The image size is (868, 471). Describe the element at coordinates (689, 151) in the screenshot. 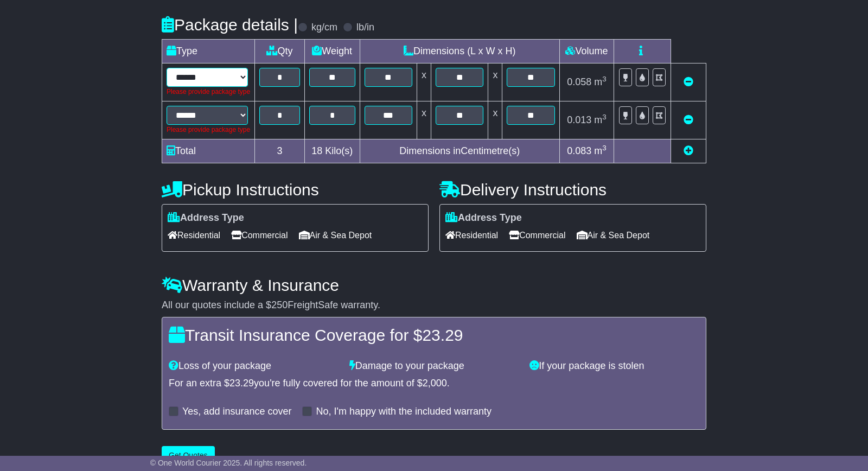

I see `a: Add new item` at that location.